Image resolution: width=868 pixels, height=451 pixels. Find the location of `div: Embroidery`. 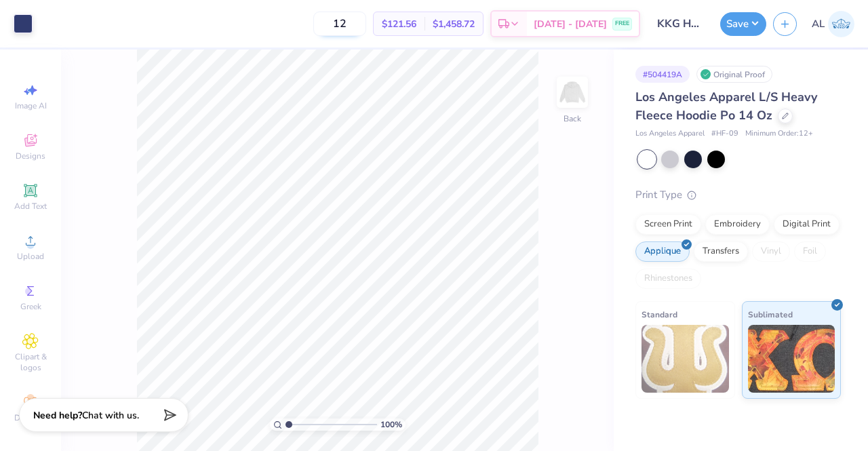

div: Embroidery is located at coordinates (737, 225).